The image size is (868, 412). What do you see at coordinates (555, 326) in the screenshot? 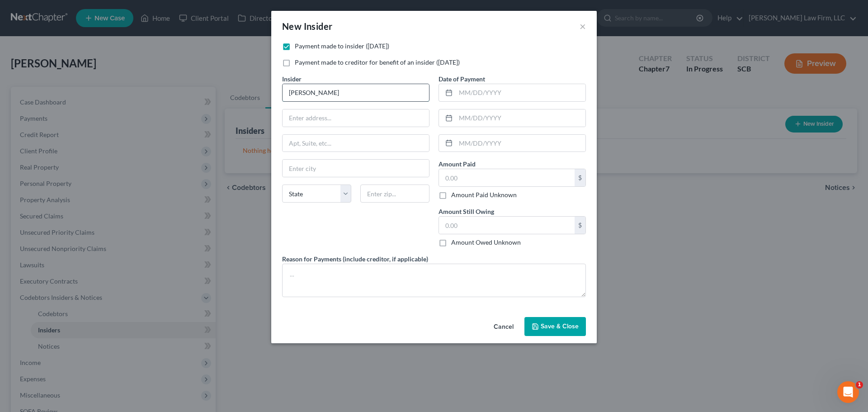
I see `button: Save & Close` at bounding box center [555, 326].